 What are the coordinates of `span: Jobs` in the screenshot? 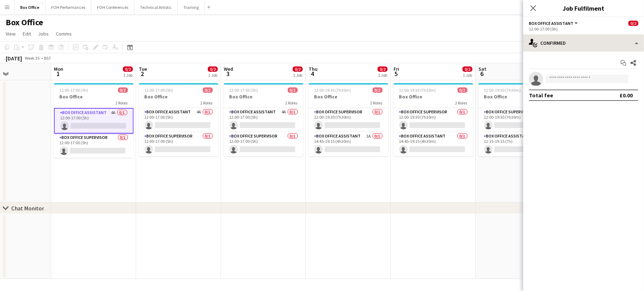 It's located at (43, 34).